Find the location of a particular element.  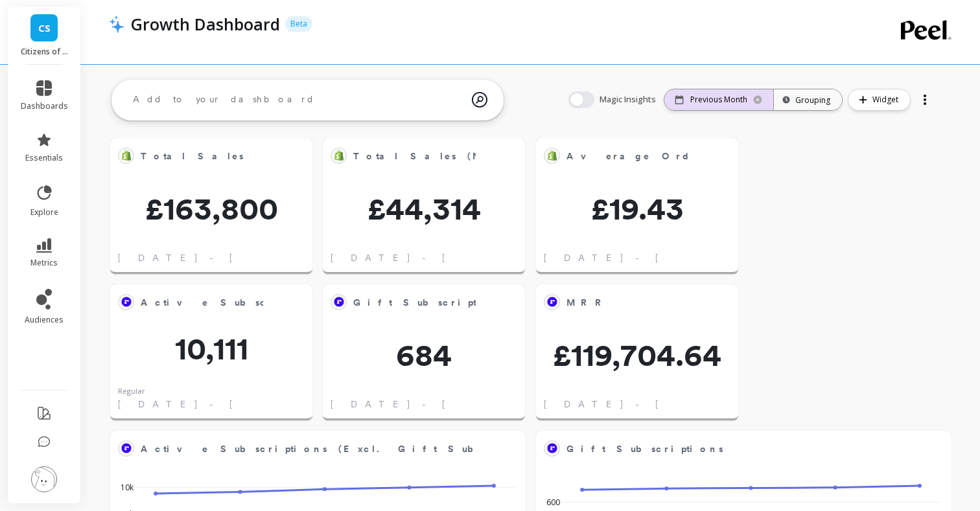

span: £19.43 is located at coordinates (637, 209).